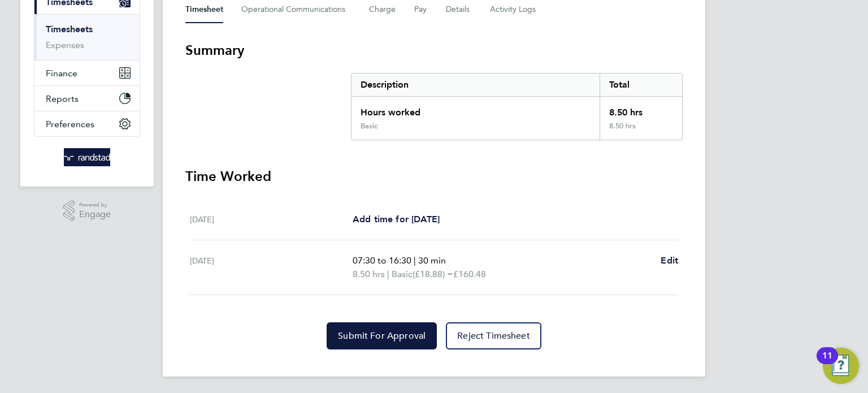 This screenshot has height=393, width=868. What do you see at coordinates (87, 98) in the screenshot?
I see `button: Reports` at bounding box center [87, 98].